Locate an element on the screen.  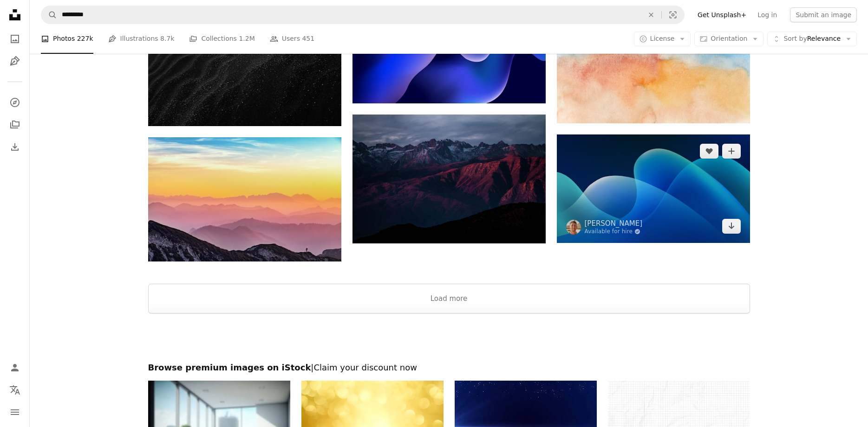
span: 8.7k is located at coordinates (167, 39).